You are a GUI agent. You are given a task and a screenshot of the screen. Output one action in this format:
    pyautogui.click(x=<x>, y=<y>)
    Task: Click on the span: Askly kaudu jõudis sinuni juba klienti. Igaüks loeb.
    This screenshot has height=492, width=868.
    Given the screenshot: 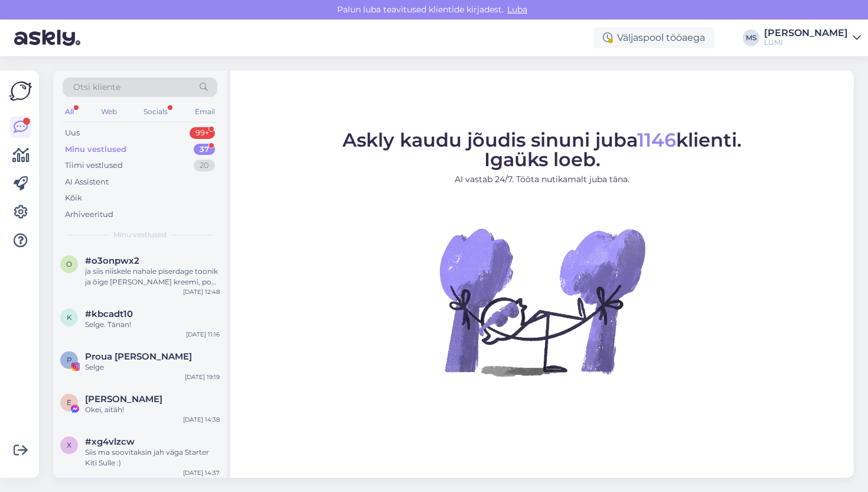 What is the action you would take?
    pyautogui.click(x=542, y=149)
    